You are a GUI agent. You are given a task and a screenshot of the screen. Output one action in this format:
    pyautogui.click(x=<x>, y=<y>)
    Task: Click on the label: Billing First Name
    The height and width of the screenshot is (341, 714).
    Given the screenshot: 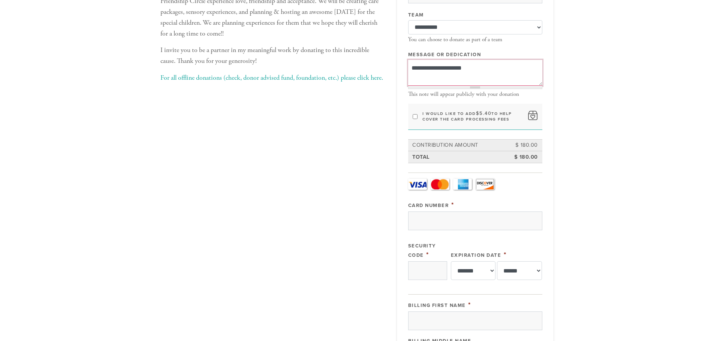 What is the action you would take?
    pyautogui.click(x=437, y=306)
    